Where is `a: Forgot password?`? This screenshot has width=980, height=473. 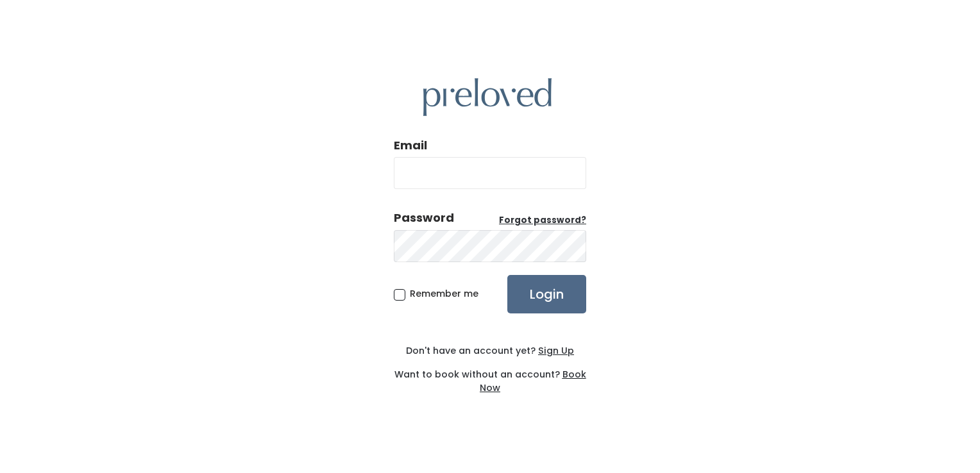
a: Forgot password? is located at coordinates (543, 221).